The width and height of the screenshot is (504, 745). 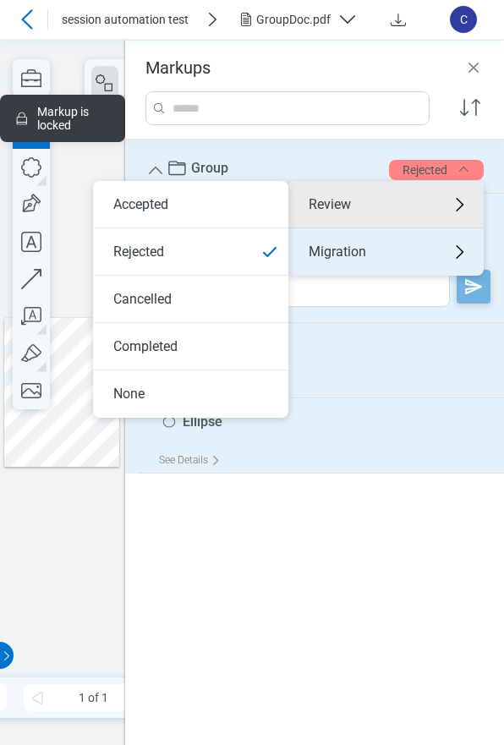 What do you see at coordinates (61, 118) in the screenshot?
I see `div: Markup is locked` at bounding box center [61, 118].